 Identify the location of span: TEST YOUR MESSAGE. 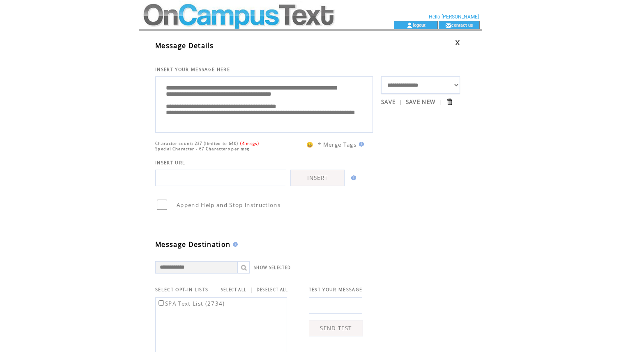
(336, 290).